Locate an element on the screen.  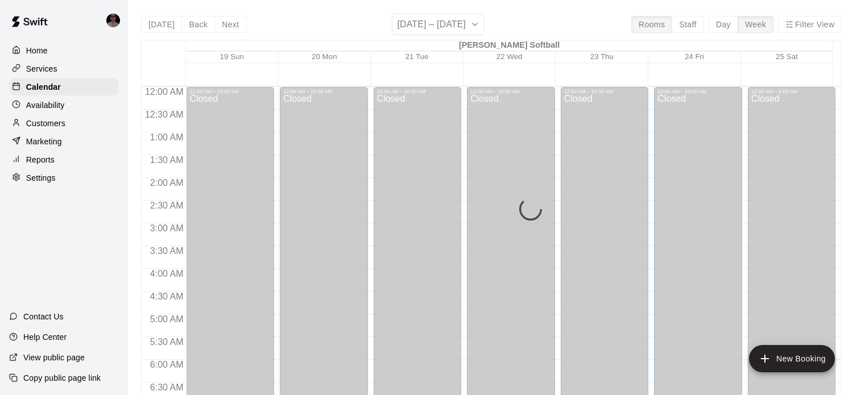
p: Customers is located at coordinates (46, 123).